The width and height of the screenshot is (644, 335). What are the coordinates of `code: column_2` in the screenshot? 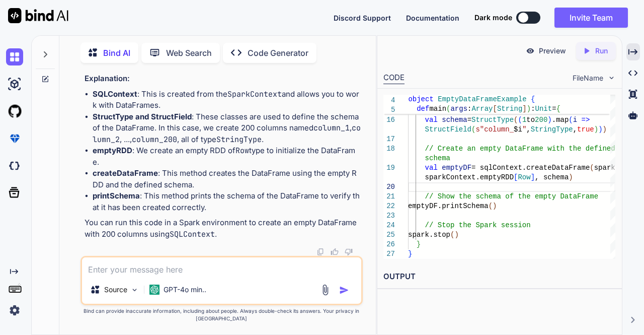 It's located at (227, 133).